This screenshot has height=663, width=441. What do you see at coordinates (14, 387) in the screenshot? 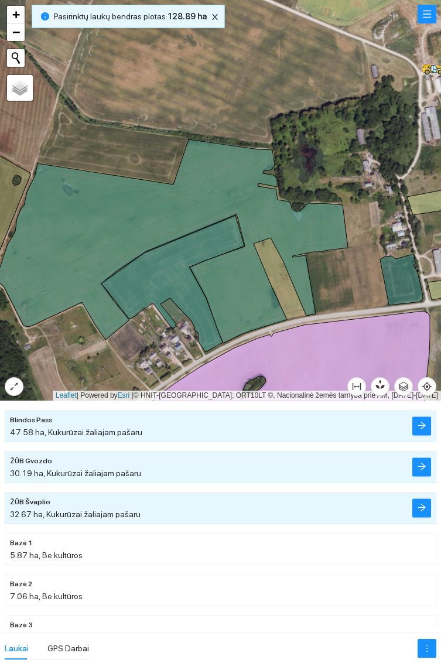
I see `span: expand-alt` at bounding box center [14, 387].